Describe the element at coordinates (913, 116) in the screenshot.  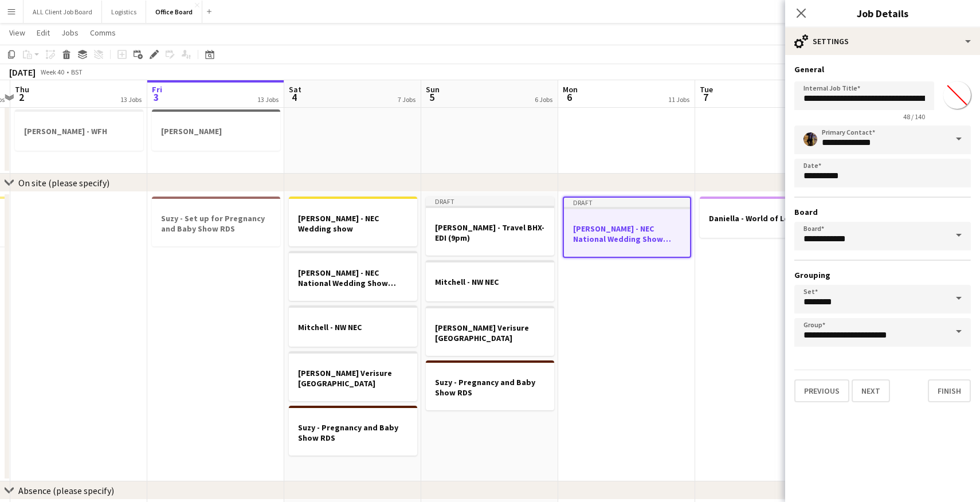
I see `span: 48 / 140` at that location.